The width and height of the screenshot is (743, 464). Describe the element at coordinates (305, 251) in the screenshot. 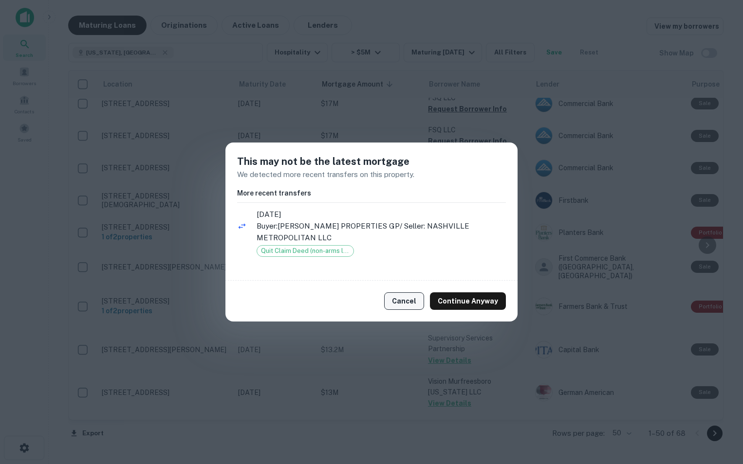

I see `span: Quit Claim Deed (non-arms length)` at that location.